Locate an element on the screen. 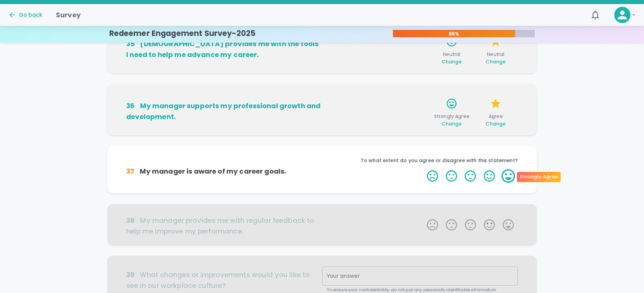 This screenshot has width=644, height=293. p: To what extent do you agree or disagree with this statement? is located at coordinates (420, 160).